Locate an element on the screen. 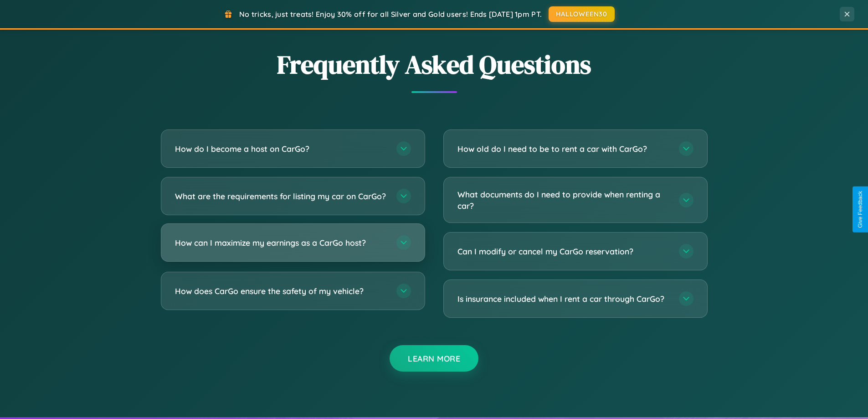 Image resolution: width=868 pixels, height=419 pixels. h3: Can I modify or cancel my CarGo reservation? is located at coordinates (563, 251).